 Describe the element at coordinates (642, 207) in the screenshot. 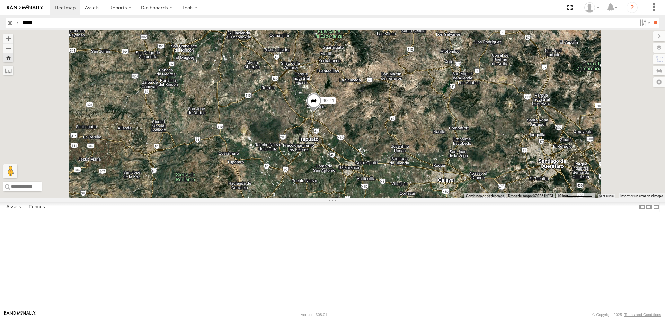

I see `label: Dock Summary Table to the Left` at that location.